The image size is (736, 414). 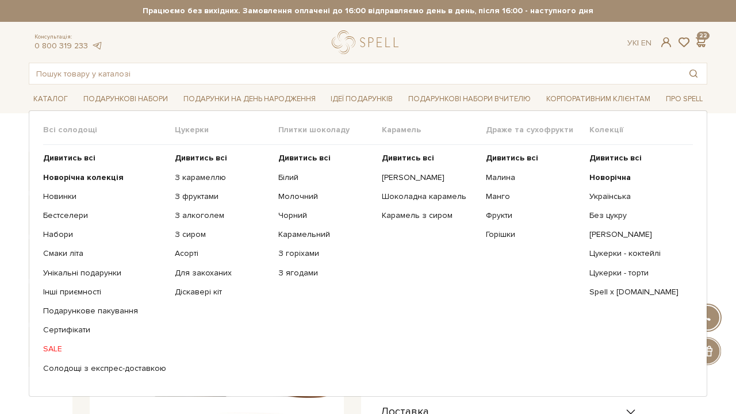 What do you see at coordinates (533, 197) in the screenshot?
I see `a: Манго` at bounding box center [533, 197].